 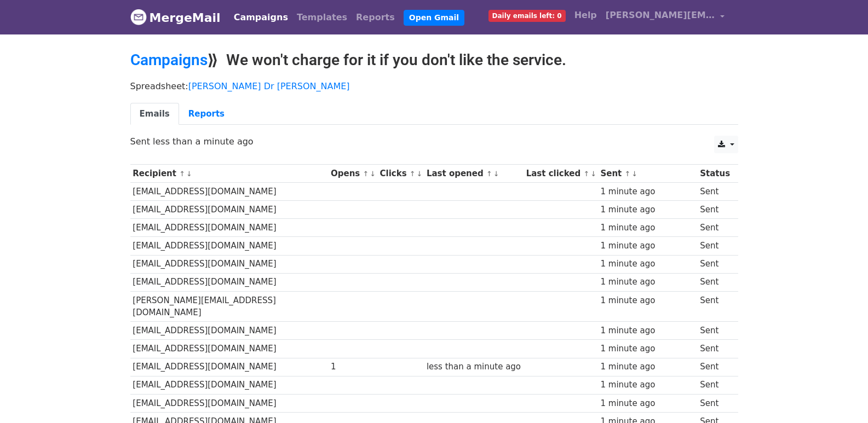 What do you see at coordinates (322, 18) in the screenshot?
I see `a: Templates` at bounding box center [322, 18].